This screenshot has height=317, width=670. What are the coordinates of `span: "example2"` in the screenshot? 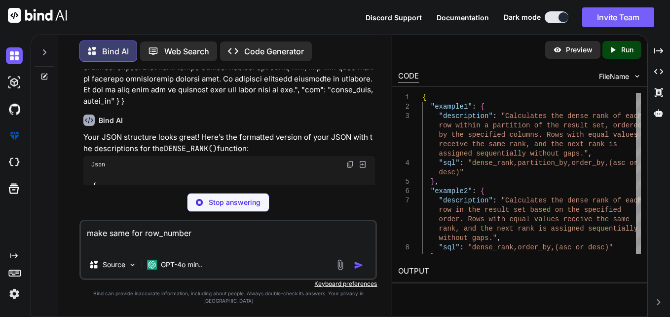 It's located at (452, 191).